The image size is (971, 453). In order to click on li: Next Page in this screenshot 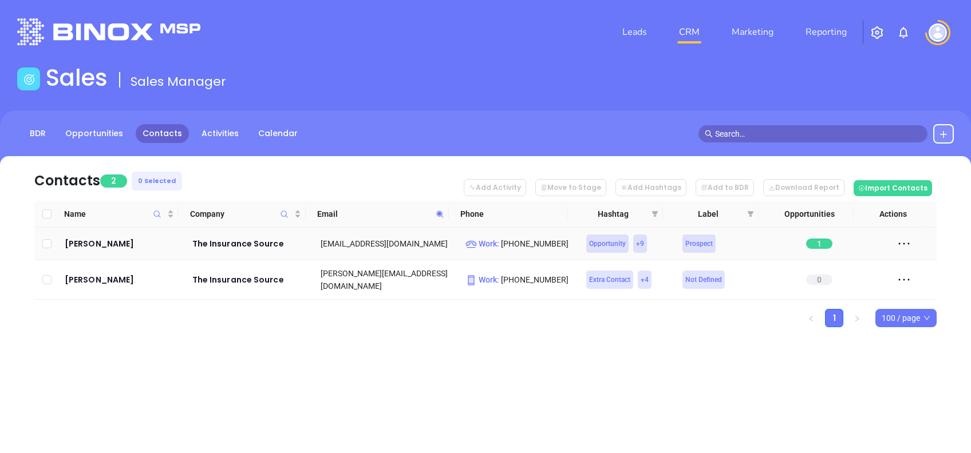, I will do `click(857, 318)`.